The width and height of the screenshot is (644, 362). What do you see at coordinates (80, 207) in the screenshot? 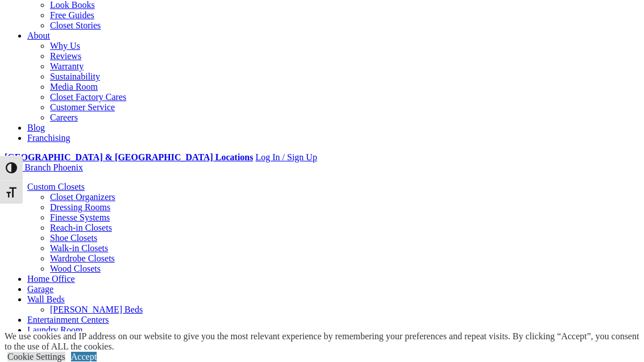
I see `a: Dressing Rooms` at bounding box center [80, 207].